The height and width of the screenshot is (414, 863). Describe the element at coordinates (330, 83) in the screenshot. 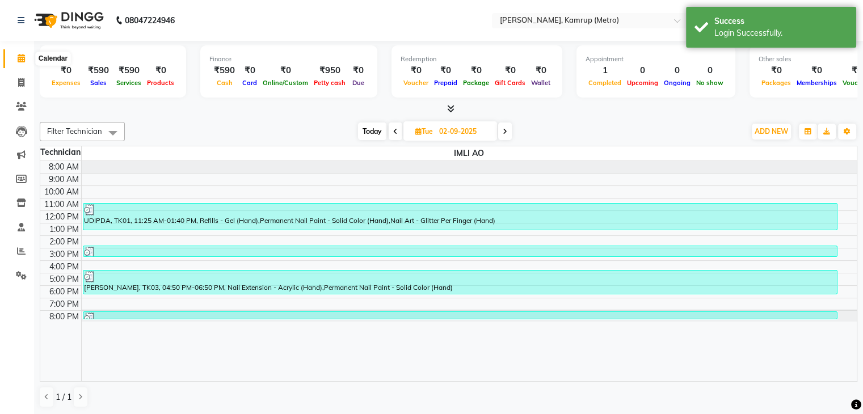

I see `span: Petty cash` at that location.